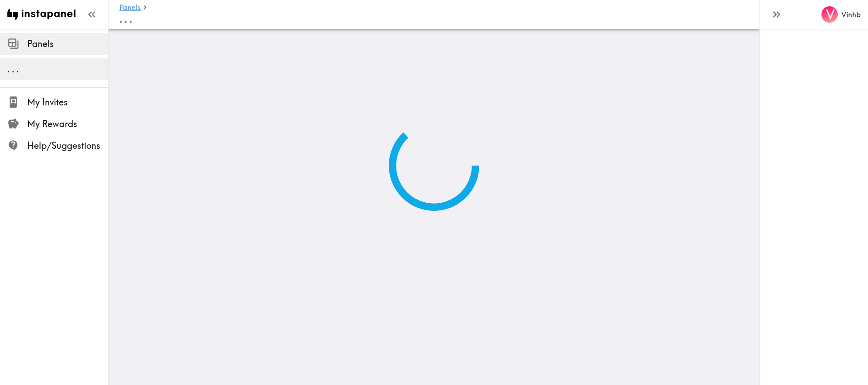  I want to click on span: My Rewards, so click(68, 124).